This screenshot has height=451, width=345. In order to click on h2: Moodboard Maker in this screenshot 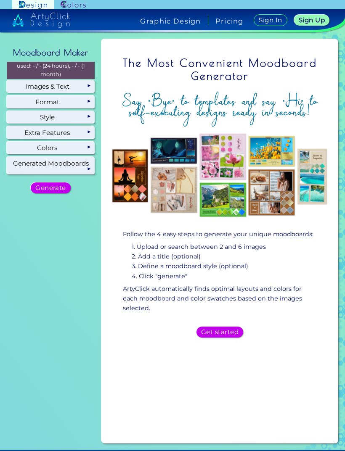, I will do `click(51, 53)`.